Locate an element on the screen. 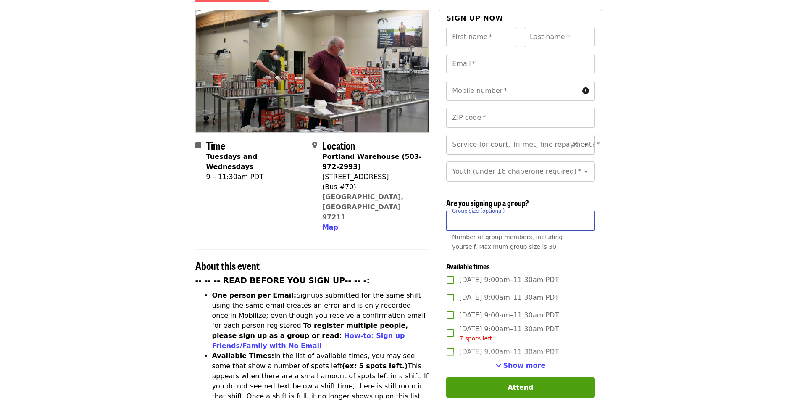 The width and height of the screenshot is (797, 401). input: Email is located at coordinates (520, 64).